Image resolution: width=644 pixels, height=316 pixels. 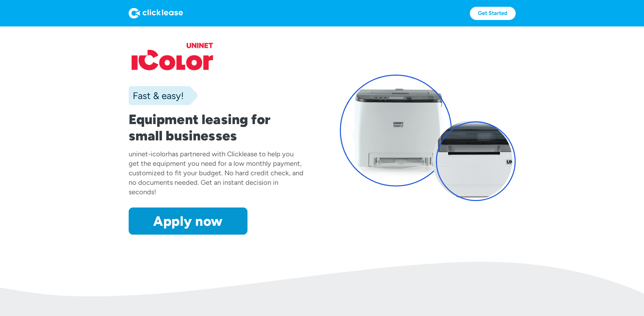 What do you see at coordinates (148, 154) in the screenshot?
I see `div: uninet-icolor` at bounding box center [148, 154].